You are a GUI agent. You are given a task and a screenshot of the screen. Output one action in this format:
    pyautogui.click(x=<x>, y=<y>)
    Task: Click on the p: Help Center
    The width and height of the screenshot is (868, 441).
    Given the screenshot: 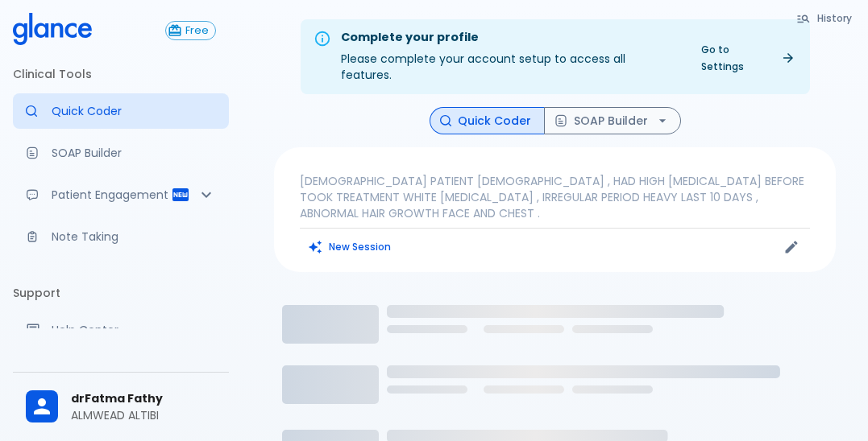 What is the action you would take?
    pyautogui.click(x=134, y=331)
    